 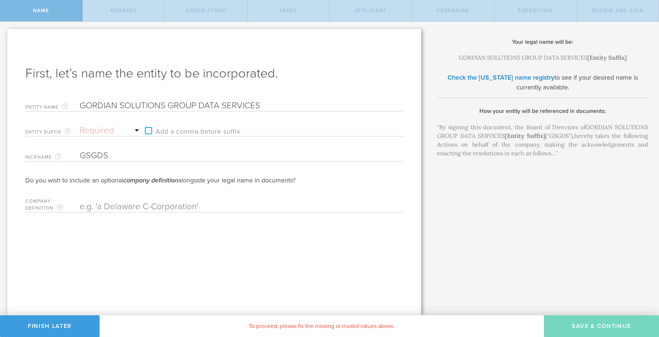 What do you see at coordinates (602, 326) in the screenshot?
I see `button: Save & Continue` at bounding box center [602, 326].